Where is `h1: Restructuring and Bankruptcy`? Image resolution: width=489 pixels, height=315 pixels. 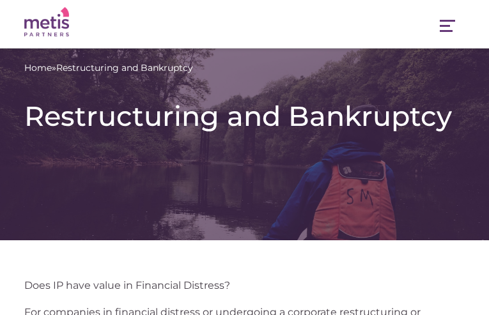 h1: Restructuring and Bankruptcy is located at coordinates (244, 116).